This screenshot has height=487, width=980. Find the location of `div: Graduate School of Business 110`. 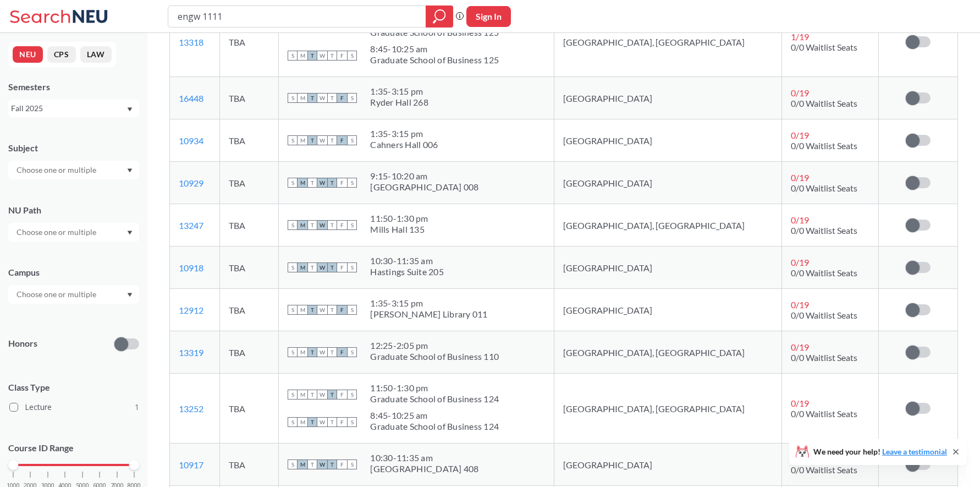

div: Graduate School of Business 110 is located at coordinates (434, 356).